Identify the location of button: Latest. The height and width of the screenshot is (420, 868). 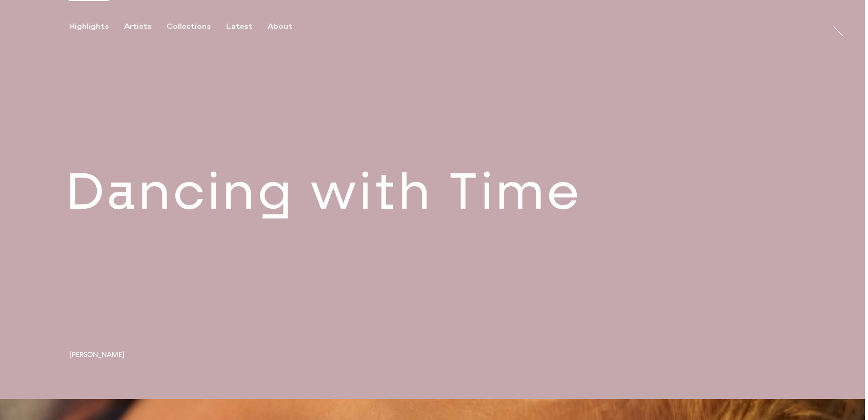
(246, 26).